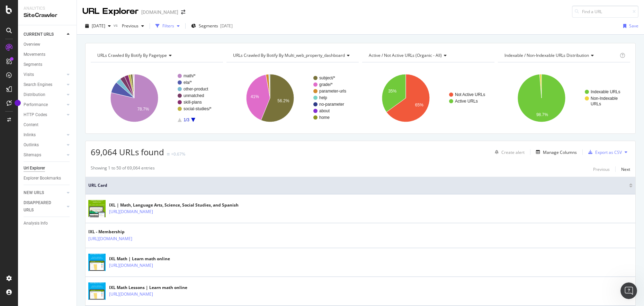 The height and width of the screenshot is (306, 644). I want to click on div: Showing 1 to 50 of 69,064 entries, so click(122, 169).